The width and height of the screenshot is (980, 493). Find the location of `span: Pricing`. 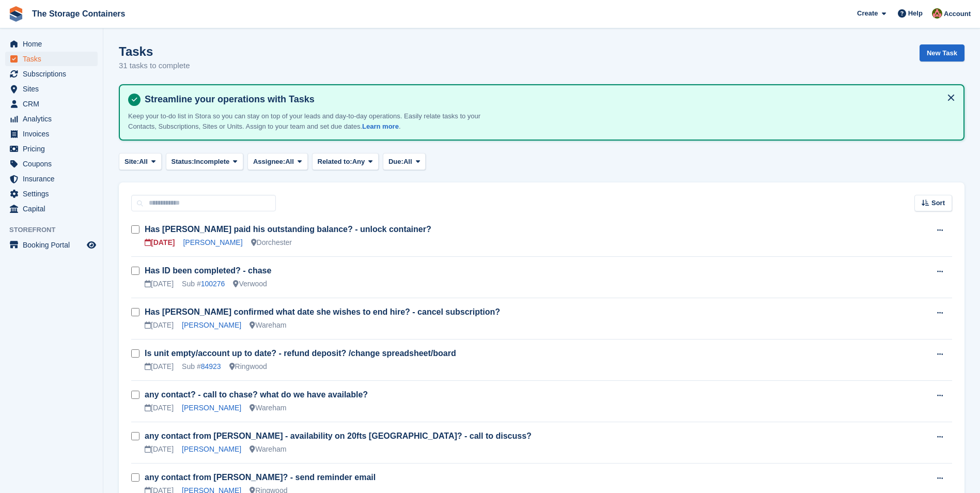

span: Pricing is located at coordinates (54, 149).